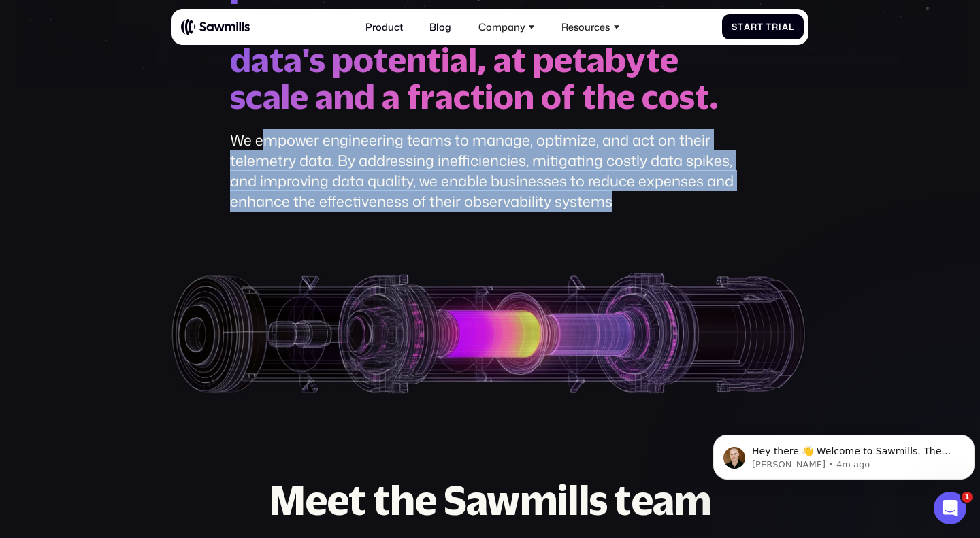 The width and height of the screenshot is (980, 538). Describe the element at coordinates (967, 497) in the screenshot. I see `span: 1` at that location.